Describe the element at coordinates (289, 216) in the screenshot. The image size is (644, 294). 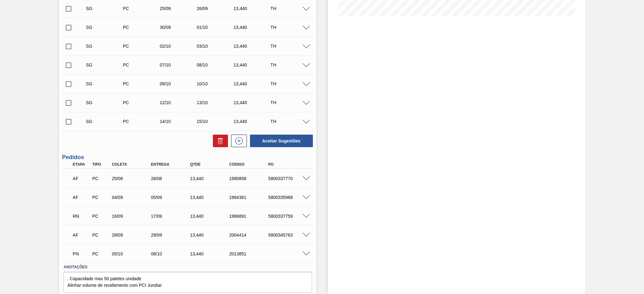
I see `div: 5800337759` at that location.